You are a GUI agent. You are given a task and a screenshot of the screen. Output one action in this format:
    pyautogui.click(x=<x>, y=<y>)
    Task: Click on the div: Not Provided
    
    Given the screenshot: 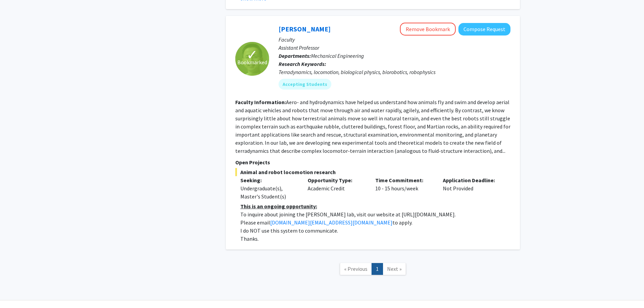 What is the action you would take?
    pyautogui.click(x=472, y=188)
    